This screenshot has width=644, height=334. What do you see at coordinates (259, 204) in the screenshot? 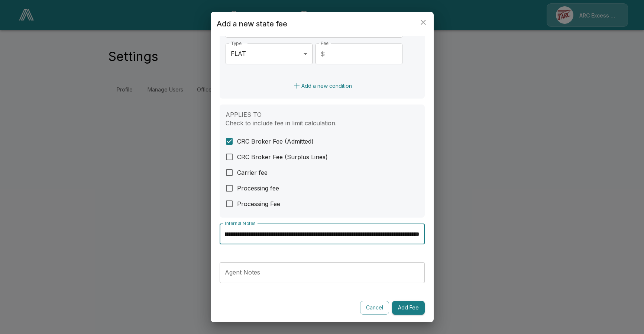
I see `span: Processing Fee` at bounding box center [259, 204].